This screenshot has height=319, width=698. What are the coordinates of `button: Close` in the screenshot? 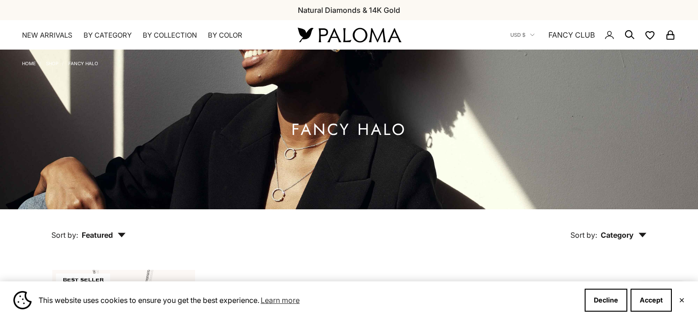 It's located at (682, 300).